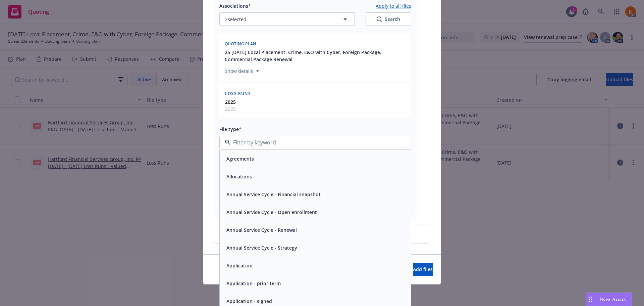 This screenshot has height=306, width=644. Describe the element at coordinates (239, 265) in the screenshot. I see `span: Application` at that location.